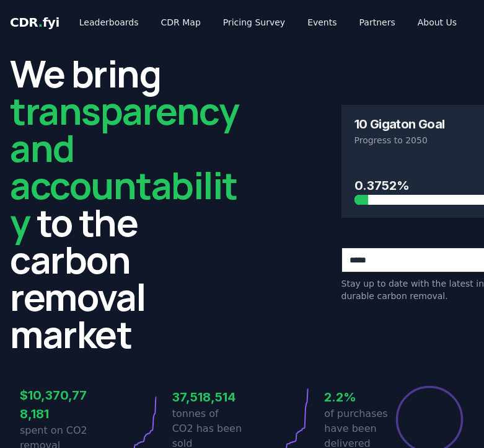  I want to click on a: Pricing Survey, so click(254, 22).